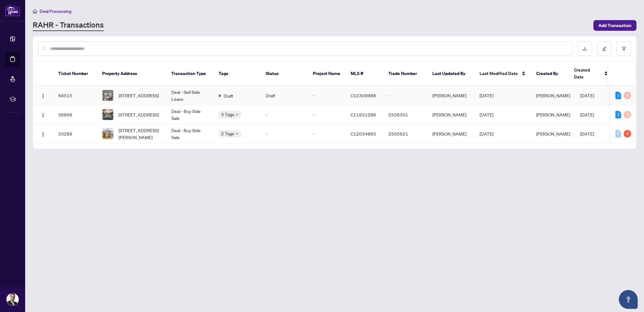 The height and width of the screenshot is (312, 644). What do you see at coordinates (624, 48) in the screenshot?
I see `button: filter` at bounding box center [624, 48].